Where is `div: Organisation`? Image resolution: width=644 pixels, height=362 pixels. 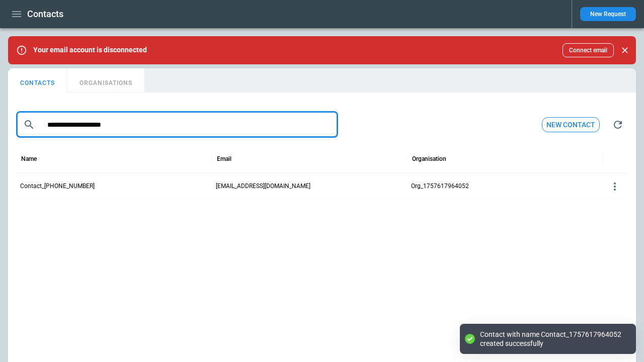
div: Organisation is located at coordinates (429, 159).